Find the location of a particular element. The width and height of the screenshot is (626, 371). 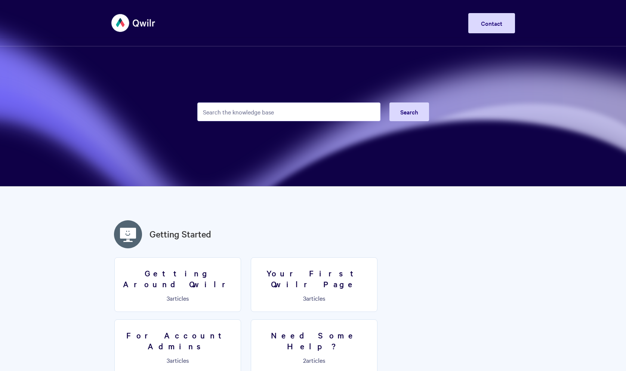

h3: For Account Admins is located at coordinates (178, 340).